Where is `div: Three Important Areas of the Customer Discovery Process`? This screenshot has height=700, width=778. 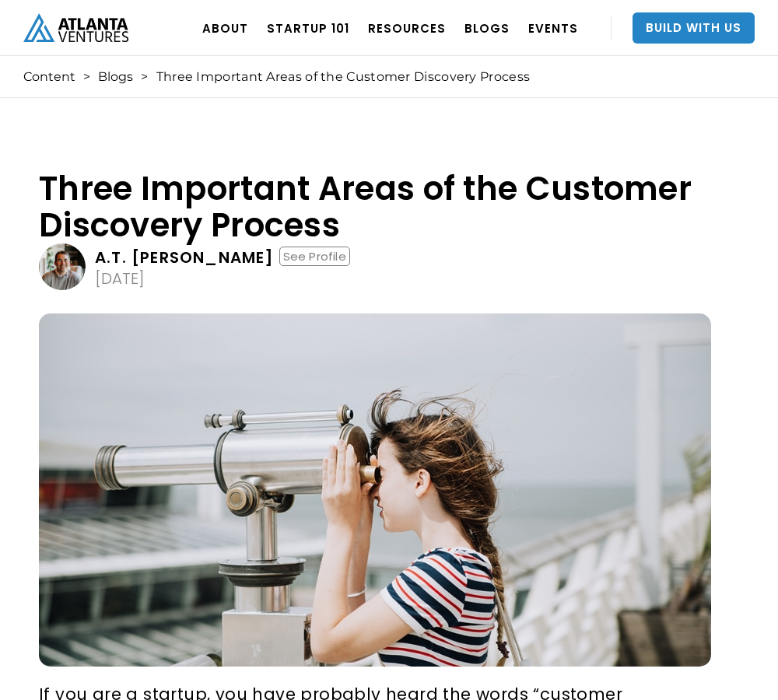
div: Three Important Areas of the Customer Discovery Process is located at coordinates (343, 77).